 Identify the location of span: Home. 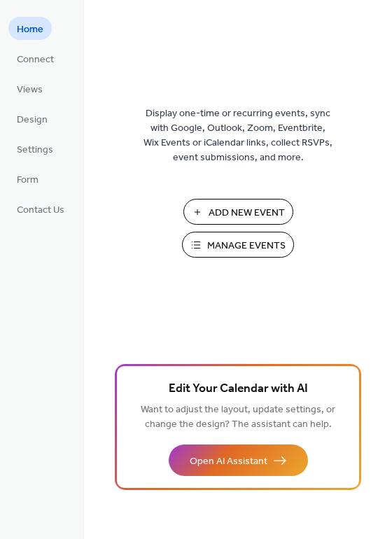
(30, 30).